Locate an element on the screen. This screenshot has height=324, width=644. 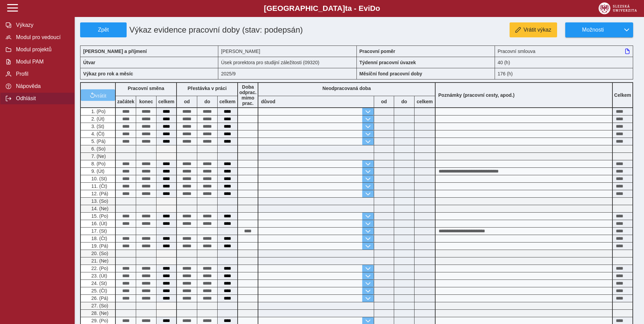
b: Týdenní pracovní úvazek is located at coordinates (387, 63).